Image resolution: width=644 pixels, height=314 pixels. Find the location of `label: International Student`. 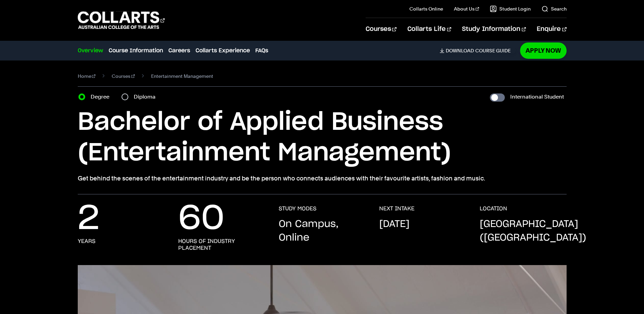

label: International Student is located at coordinates (537, 97).